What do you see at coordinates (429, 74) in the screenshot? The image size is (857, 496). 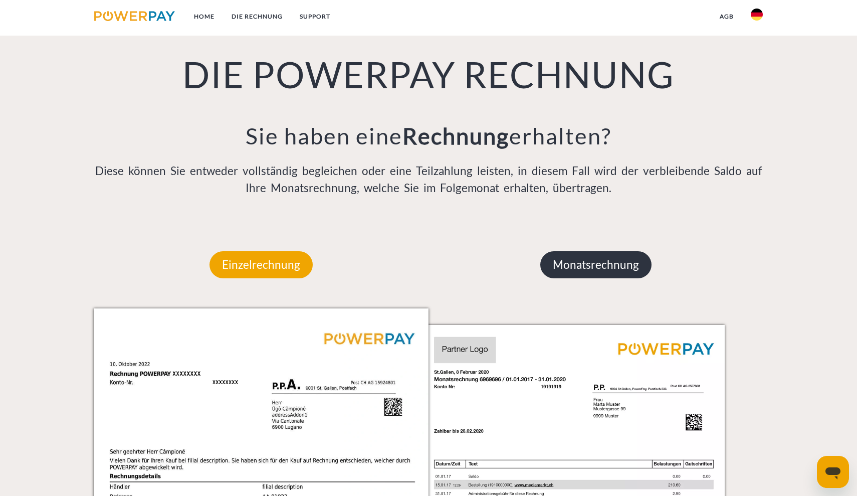 I see `h1: DIE POWERPAY RECHNUNG` at bounding box center [429, 74].